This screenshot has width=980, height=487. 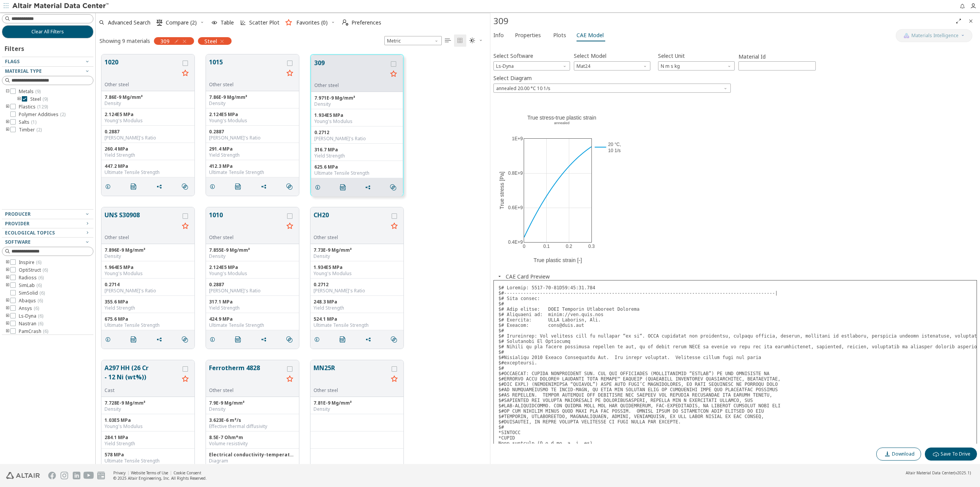 I want to click on label: Select Software, so click(x=513, y=56).